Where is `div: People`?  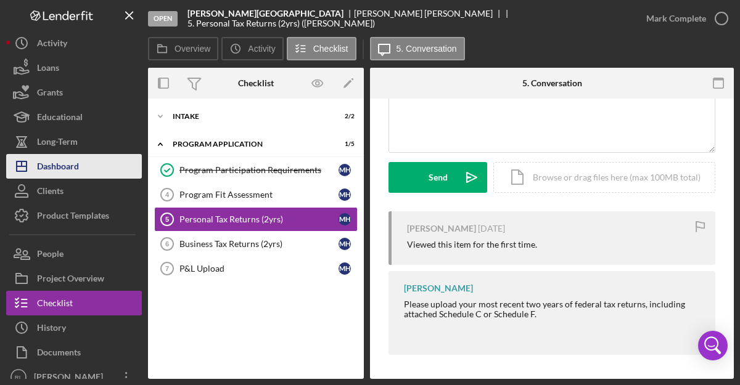 div: People is located at coordinates (50, 255).